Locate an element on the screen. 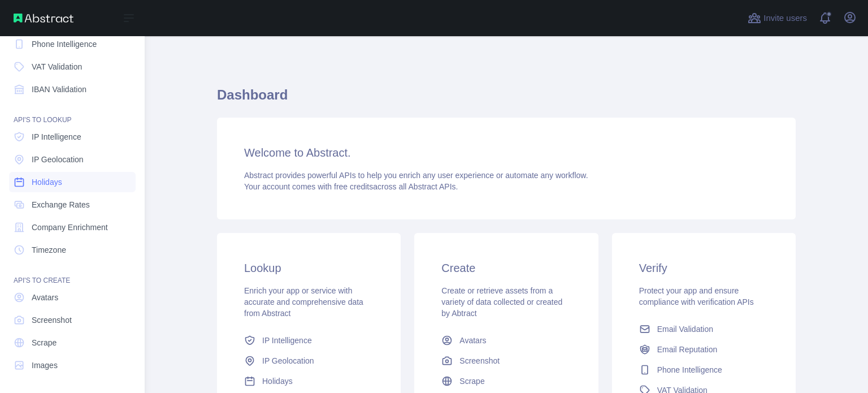  a: Exchange Rates is located at coordinates (72, 205).